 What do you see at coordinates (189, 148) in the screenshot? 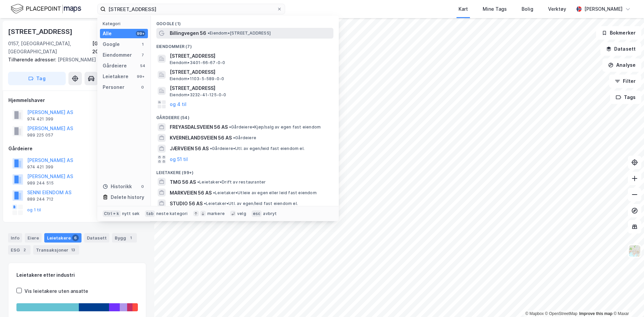
I see `span: JÆRVEIEN 56 AS` at bounding box center [189, 148].